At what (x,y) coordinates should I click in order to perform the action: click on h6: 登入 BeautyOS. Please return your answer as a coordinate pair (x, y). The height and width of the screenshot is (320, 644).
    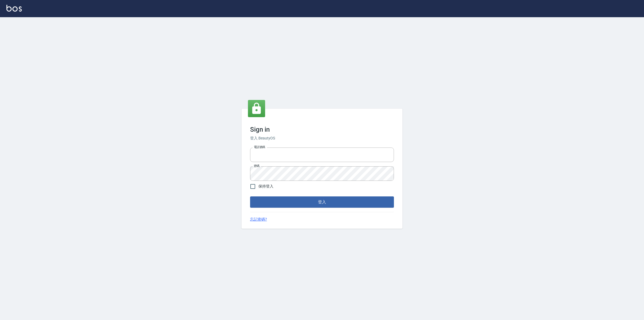
    Looking at the image, I should click on (322, 138).